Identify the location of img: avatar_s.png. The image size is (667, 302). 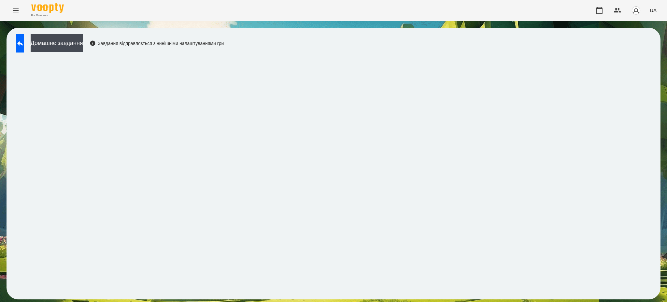
(636, 10).